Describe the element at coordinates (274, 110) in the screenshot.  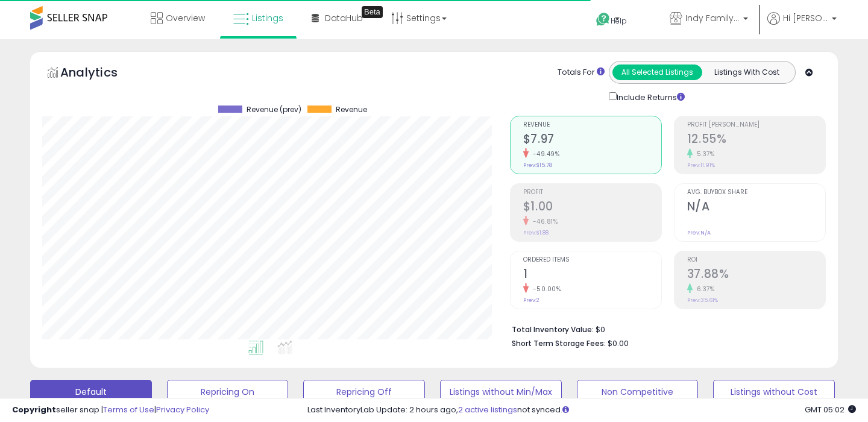
I see `span: Revenue (prev)` at that location.